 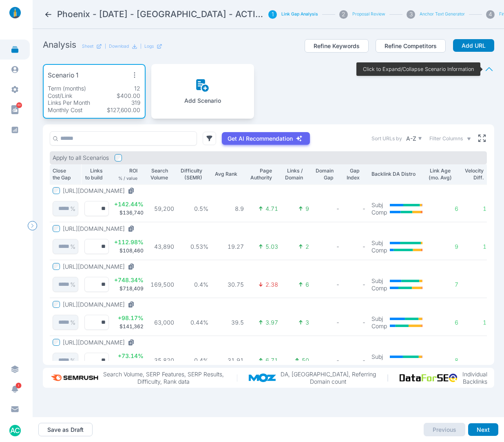 I want to click on span: Filter Columns, so click(x=446, y=139).